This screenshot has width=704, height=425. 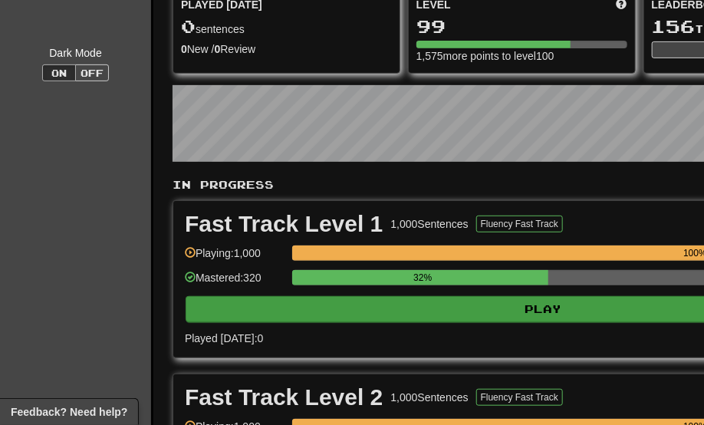 What do you see at coordinates (422, 277) in the screenshot?
I see `div: 32%` at bounding box center [422, 277].